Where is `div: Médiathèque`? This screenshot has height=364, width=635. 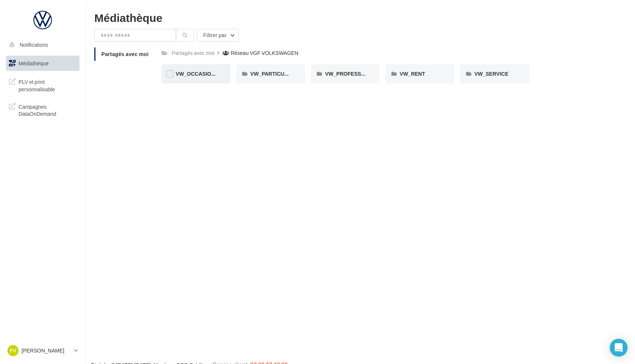 div: Médiathèque is located at coordinates (360, 17).